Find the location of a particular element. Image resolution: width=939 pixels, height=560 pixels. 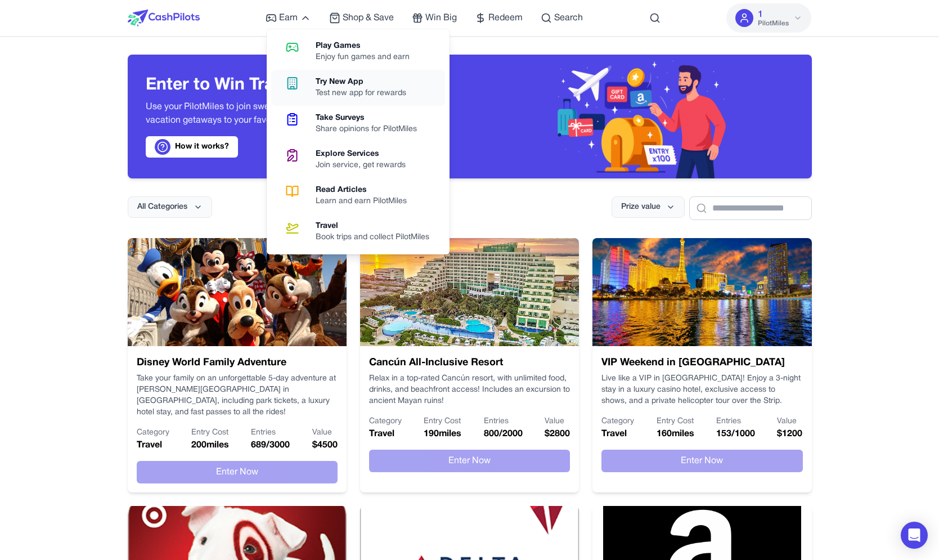

div: Test new app for rewards is located at coordinates (365, 93).